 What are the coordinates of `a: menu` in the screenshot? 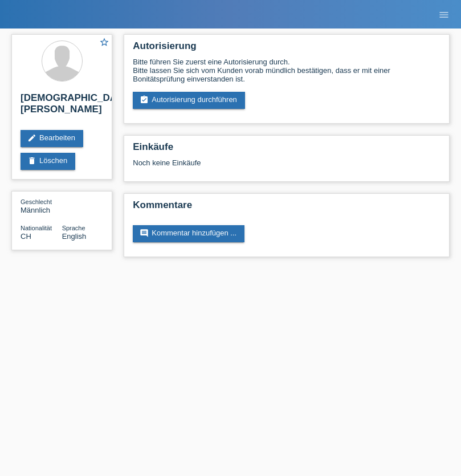 It's located at (444, 14).